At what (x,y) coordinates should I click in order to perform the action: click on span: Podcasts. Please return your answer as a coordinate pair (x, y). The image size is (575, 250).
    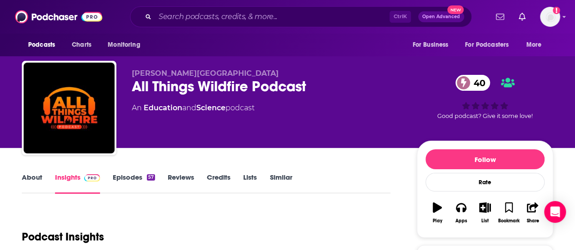
    Looking at the image, I should click on (41, 45).